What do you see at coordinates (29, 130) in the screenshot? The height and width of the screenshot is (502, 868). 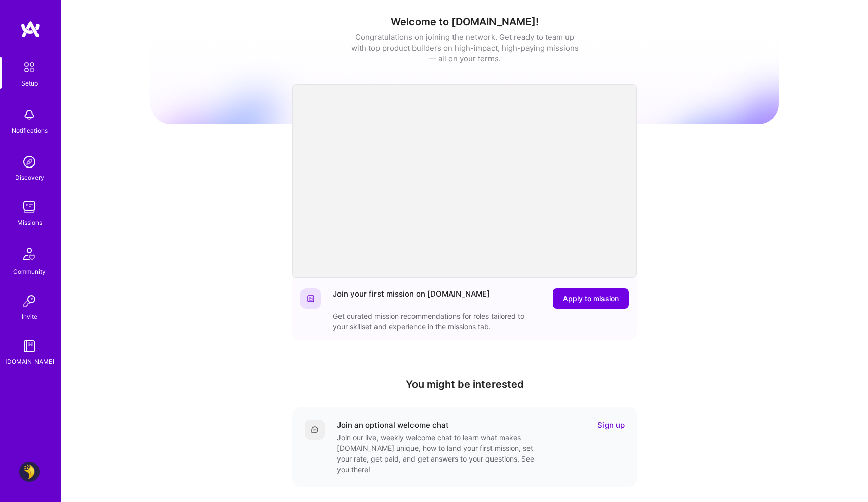 I see `div: Notifications` at bounding box center [29, 130].